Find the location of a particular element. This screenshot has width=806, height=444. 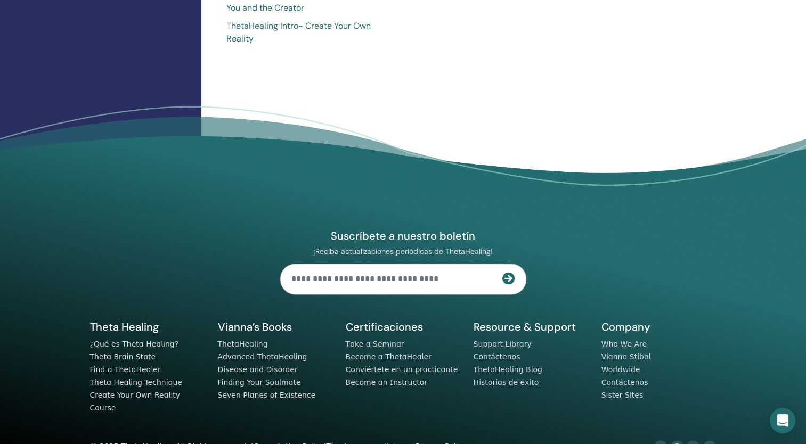

a: Theta Healing Technique is located at coordinates (136, 382).